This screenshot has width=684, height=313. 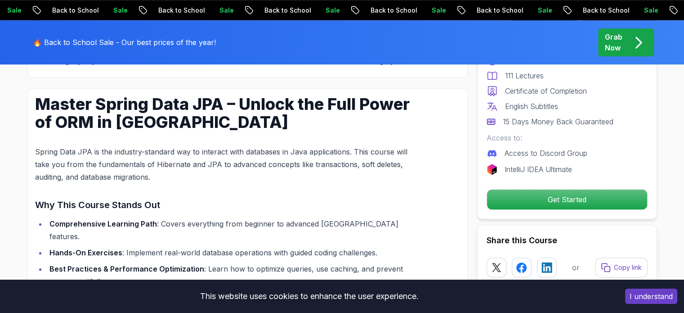 What do you see at coordinates (103, 223) in the screenshot?
I see `strong: Comprehensive Learning Path` at bounding box center [103, 223].